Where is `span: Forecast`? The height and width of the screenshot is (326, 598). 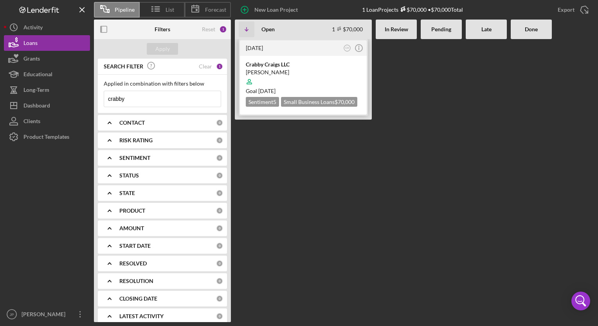
span: Forecast is located at coordinates (216, 10).